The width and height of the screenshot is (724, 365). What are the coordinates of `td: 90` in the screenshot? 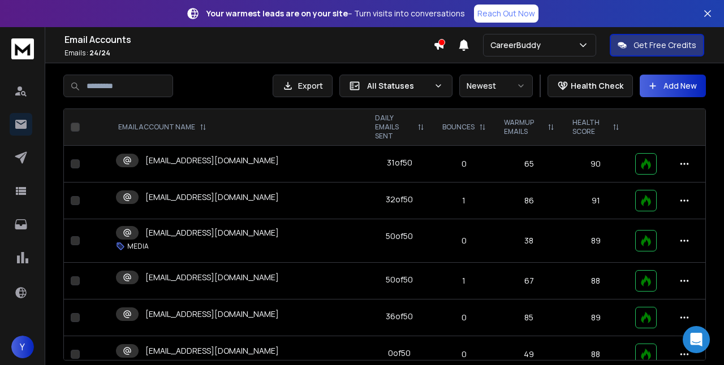 It's located at (595, 164).